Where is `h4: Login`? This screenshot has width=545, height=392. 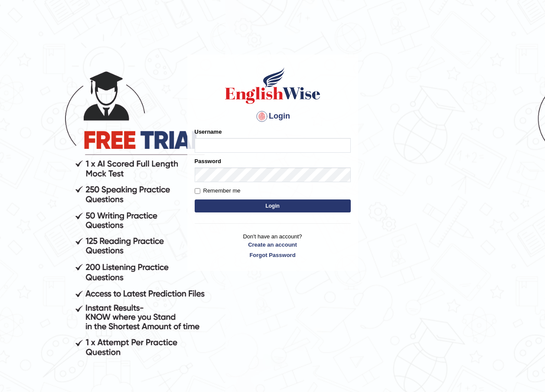
h4: Login is located at coordinates (272, 117).